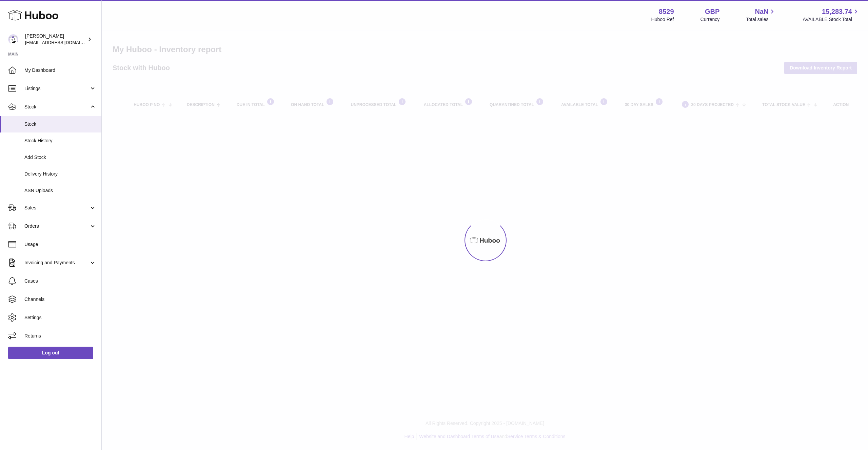 This screenshot has width=868, height=450. What do you see at coordinates (712, 11) in the screenshot?
I see `strong: GBP` at bounding box center [712, 11].